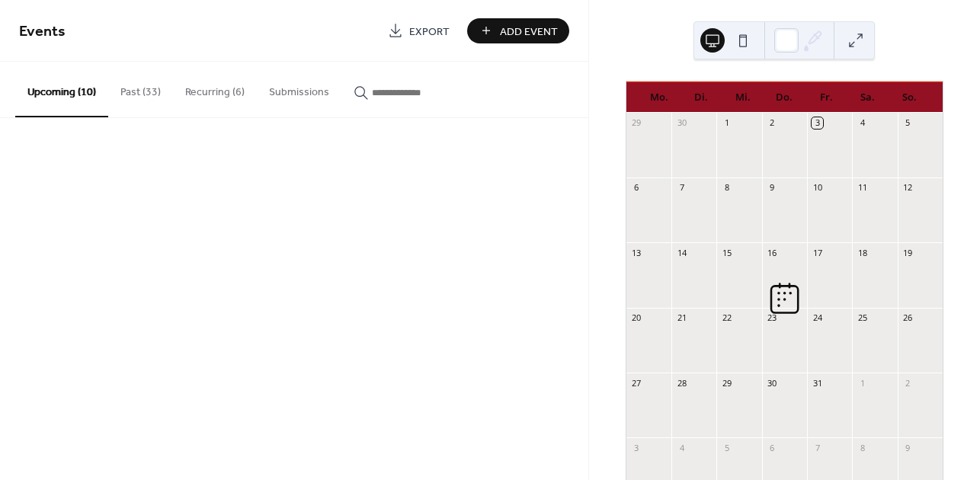  Describe the element at coordinates (42, 31) in the screenshot. I see `span: Events` at that location.